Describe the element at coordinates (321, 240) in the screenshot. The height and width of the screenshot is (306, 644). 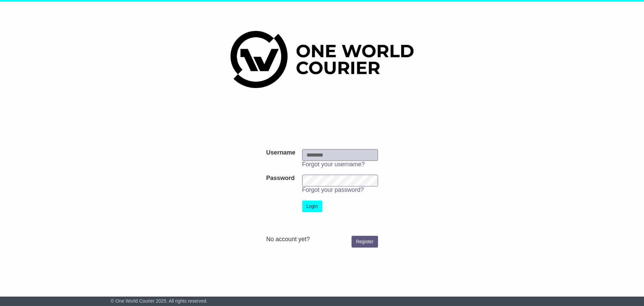
I see `div: No account yet?` at that location.